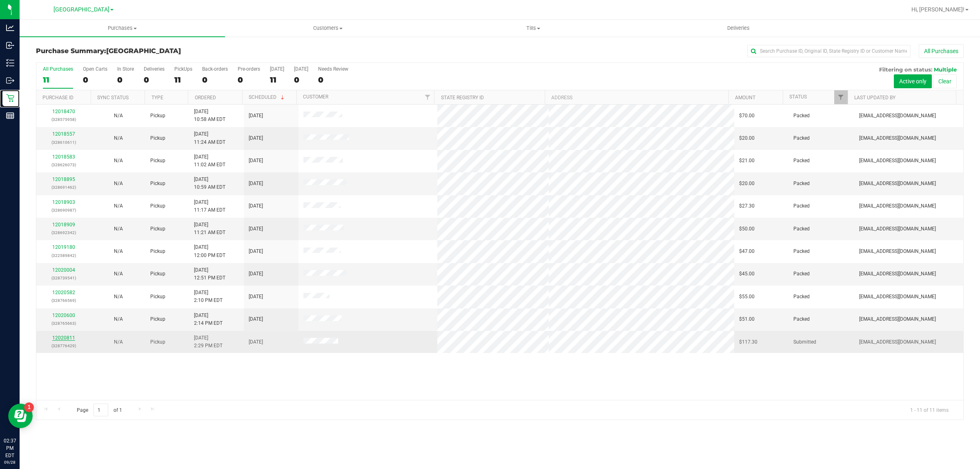  Describe the element at coordinates (745, 97) in the screenshot. I see `a: Amount` at that location.